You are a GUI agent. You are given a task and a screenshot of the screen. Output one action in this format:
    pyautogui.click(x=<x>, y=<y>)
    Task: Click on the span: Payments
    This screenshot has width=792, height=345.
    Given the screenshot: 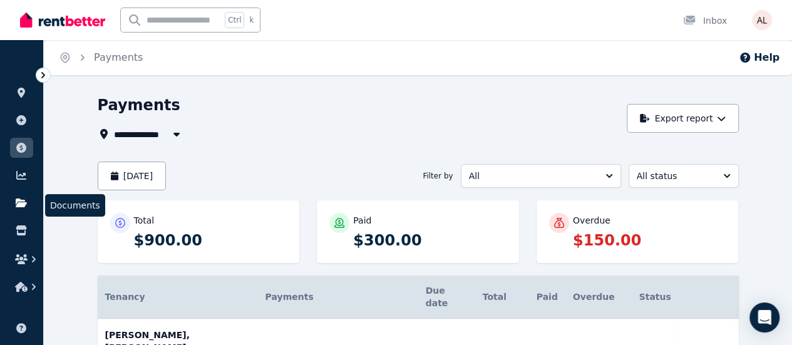 What is the action you would take?
    pyautogui.click(x=289, y=297)
    